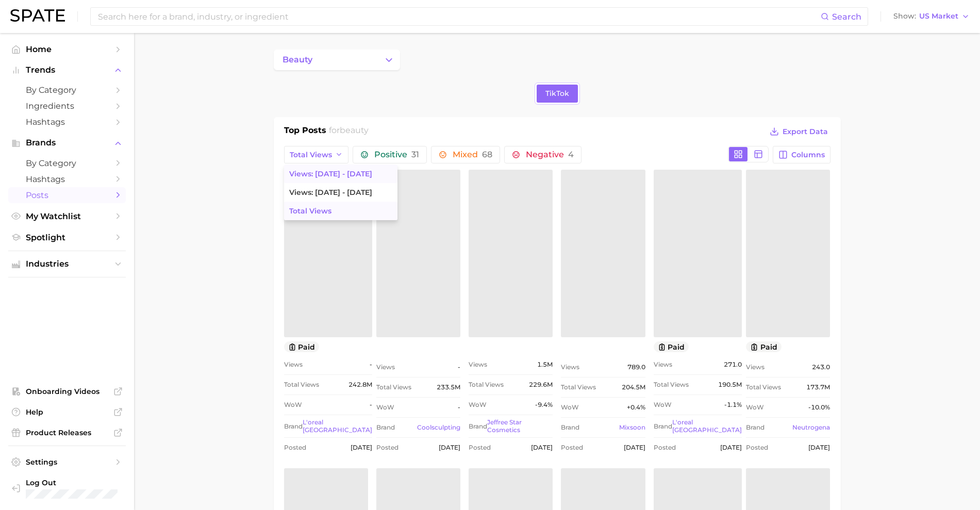 The image size is (980, 510). Describe the element at coordinates (67, 462) in the screenshot. I see `span: Settings` at that location.